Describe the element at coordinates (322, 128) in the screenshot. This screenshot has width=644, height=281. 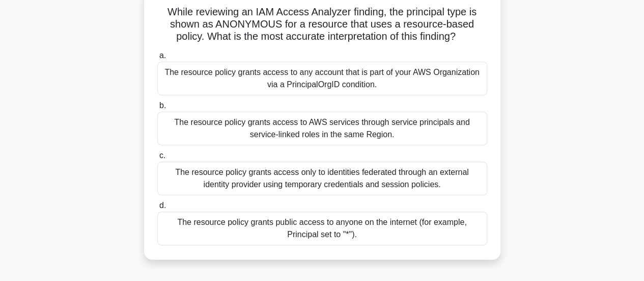
I see `div: The resource policy grants access to AWS services through service principals and service-linked r...` at that location.